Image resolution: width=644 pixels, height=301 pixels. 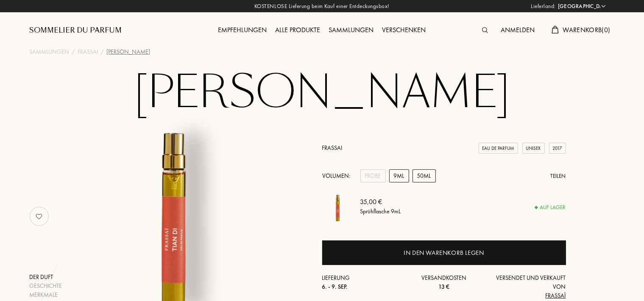 What do you see at coordinates (243, 30) in the screenshot?
I see `a: Empfehlungen` at bounding box center [243, 30].